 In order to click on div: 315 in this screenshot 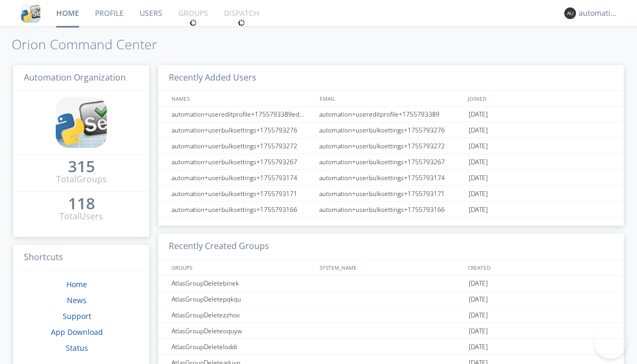, I will do `click(81, 167)`.